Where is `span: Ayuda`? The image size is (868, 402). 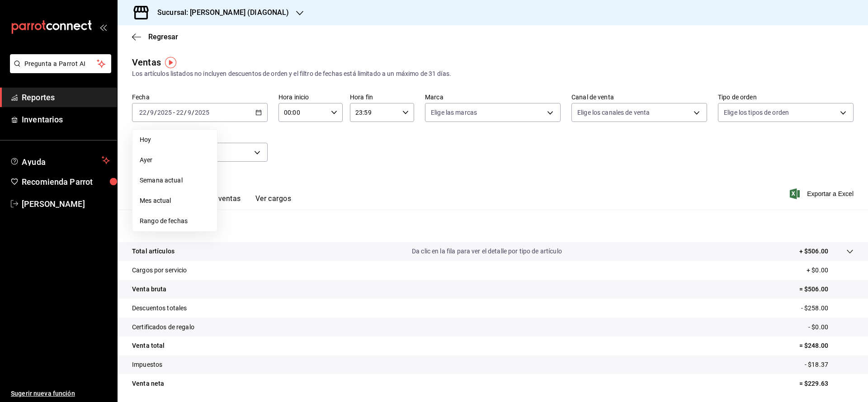 span: Ayuda is located at coordinates (60, 161).